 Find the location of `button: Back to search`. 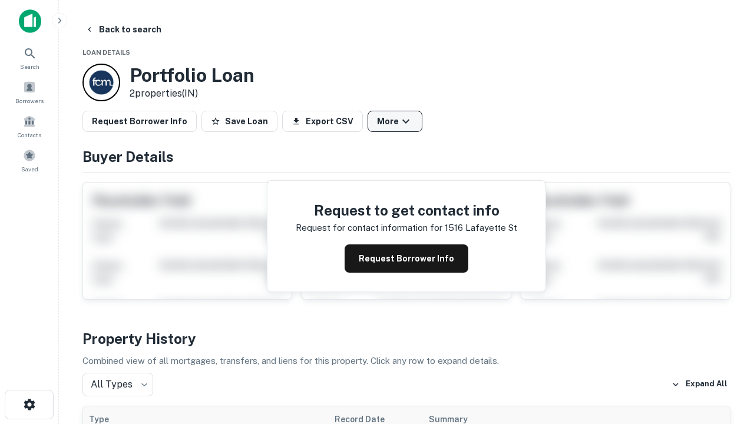

button: Back to search is located at coordinates (123, 29).